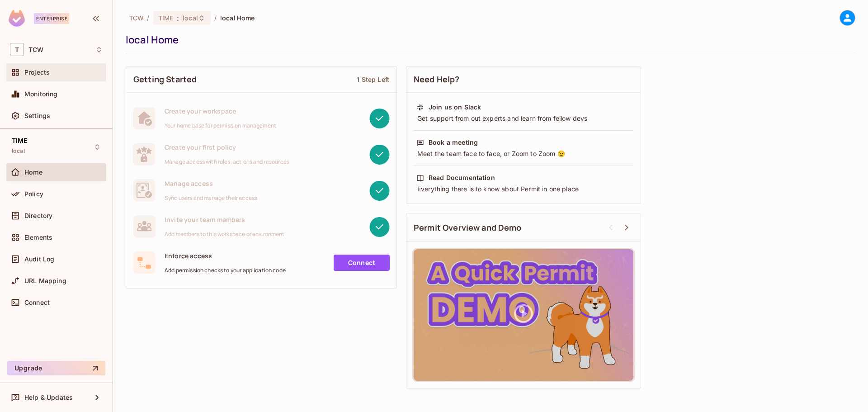 This screenshot has height=412, width=868. Describe the element at coordinates (362, 263) in the screenshot. I see `a: Connect` at that location.